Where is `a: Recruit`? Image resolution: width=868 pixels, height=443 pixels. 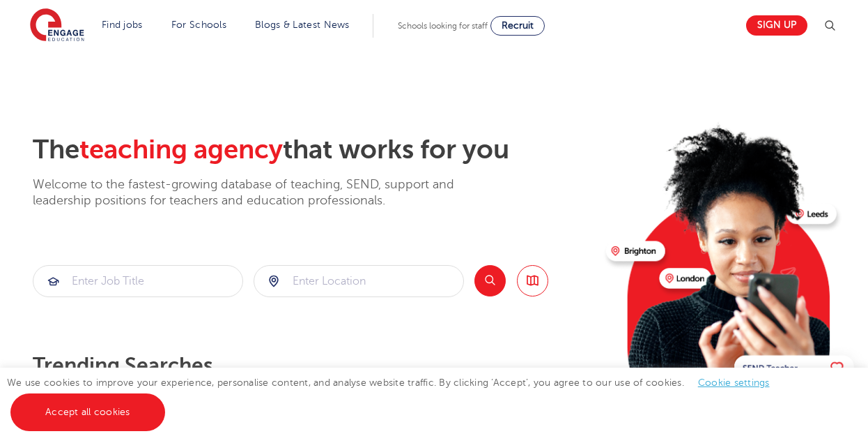
a: Recruit is located at coordinates (518, 26).